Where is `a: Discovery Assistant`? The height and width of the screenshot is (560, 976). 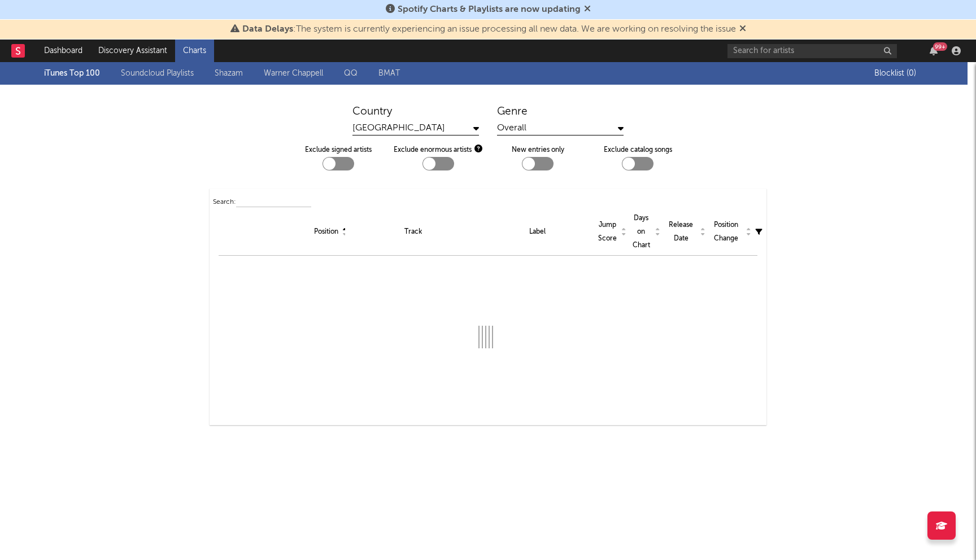 a: Discovery Assistant is located at coordinates (133, 51).